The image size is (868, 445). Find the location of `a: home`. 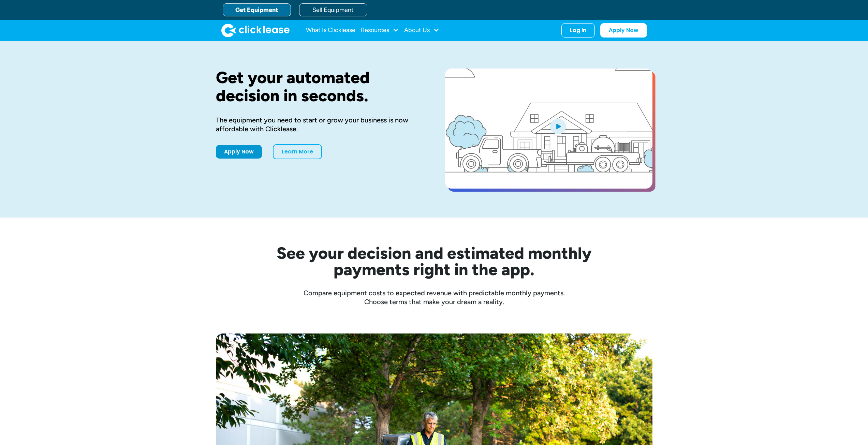

a: home is located at coordinates (256, 31).